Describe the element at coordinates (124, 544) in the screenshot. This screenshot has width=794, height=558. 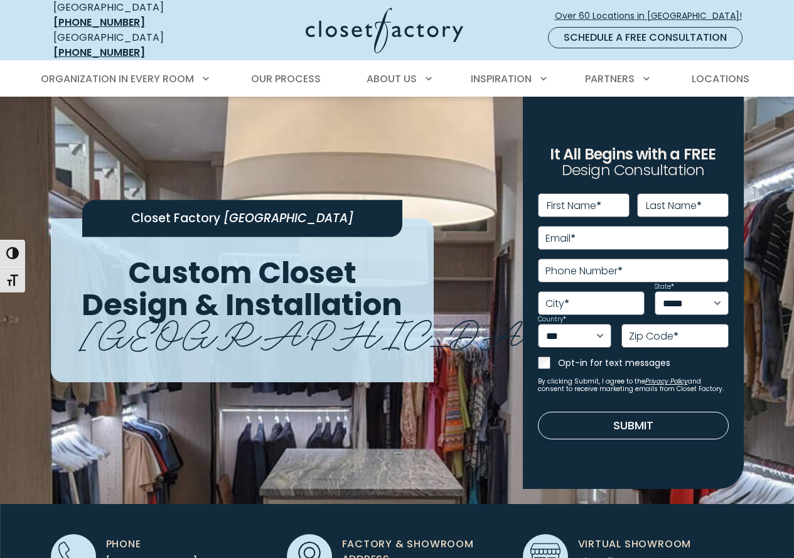
I see `span: Phone` at that location.